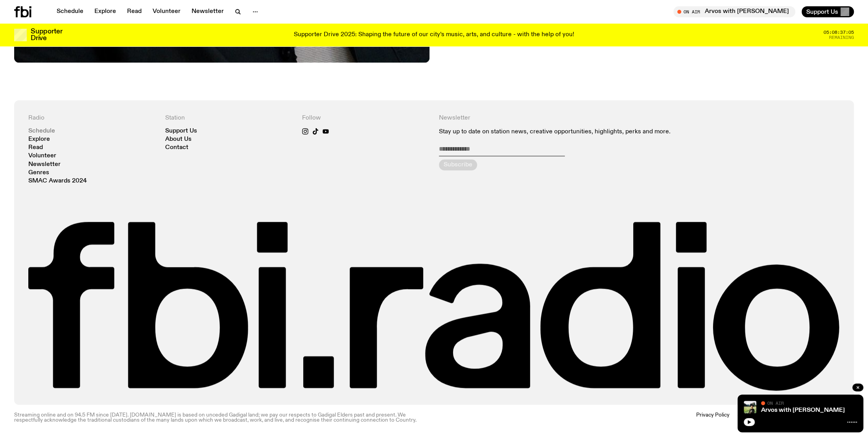 This screenshot has height=437, width=868. Describe the element at coordinates (750, 407) in the screenshot. I see `img: Bri is smiling and wearing a black t-shirt. She is standing in front of a lush, green field. Ther...` at that location.